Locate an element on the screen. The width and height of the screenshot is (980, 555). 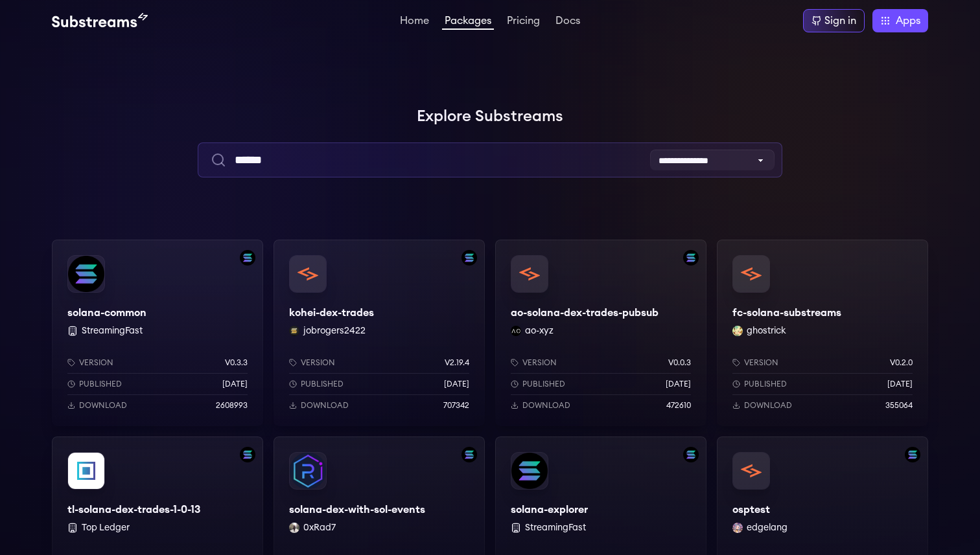
p: 472610 is located at coordinates (678, 405).